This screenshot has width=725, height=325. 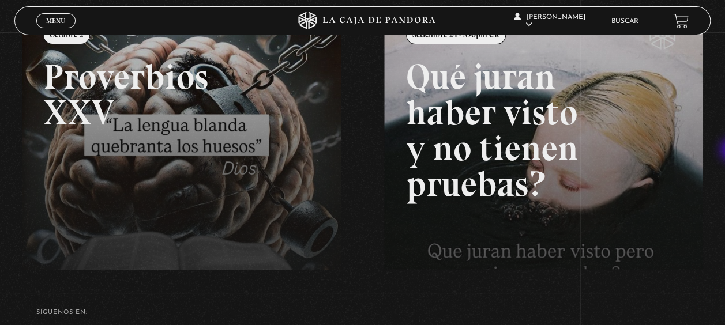 What do you see at coordinates (362, 313) in the screenshot?
I see `h4: SÍguenos en:` at bounding box center [362, 313].